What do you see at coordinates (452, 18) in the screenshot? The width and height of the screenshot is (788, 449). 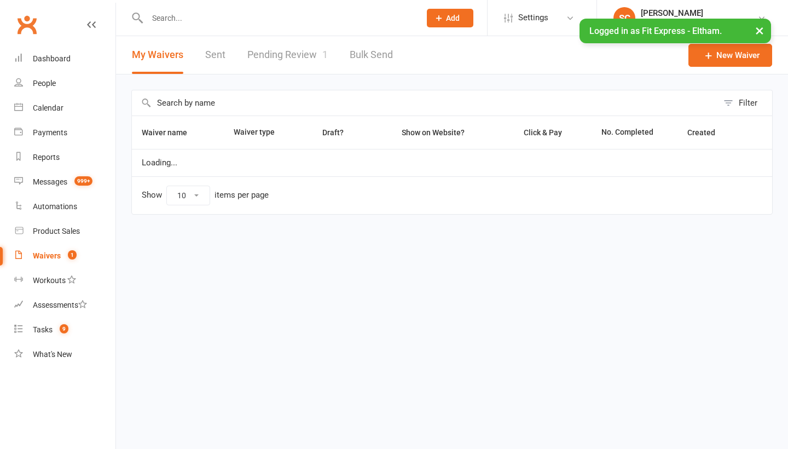 I see `span: Add` at bounding box center [452, 18].